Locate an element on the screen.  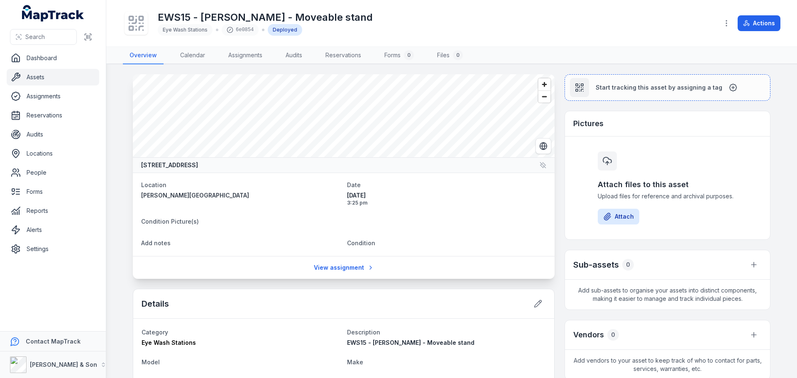
h2: Sub-assets is located at coordinates (596, 265).